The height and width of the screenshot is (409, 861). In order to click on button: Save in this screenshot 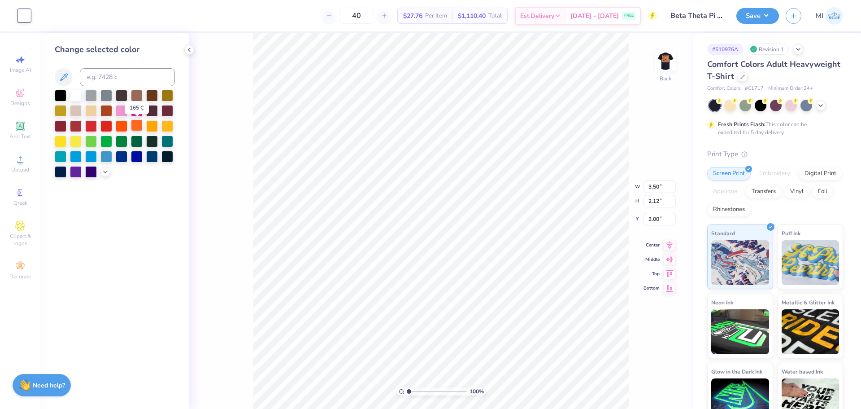, I will do `click(757, 16)`.